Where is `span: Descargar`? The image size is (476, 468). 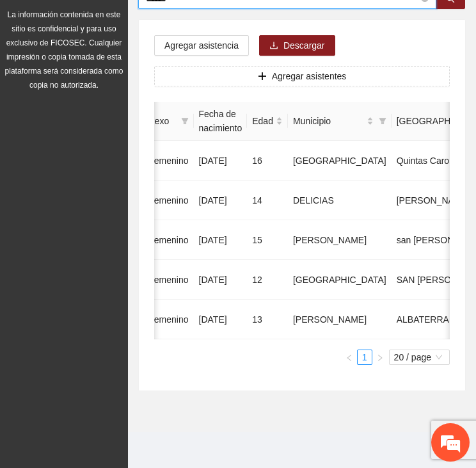
span: Descargar is located at coordinates (304, 46).